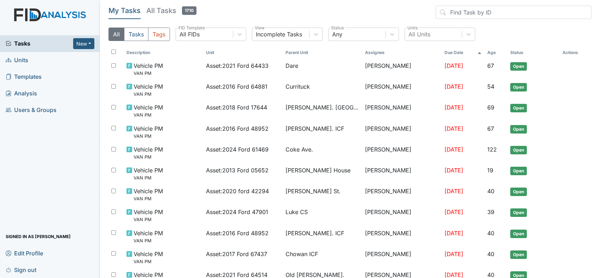 The width and height of the screenshot is (600, 278). What do you see at coordinates (237, 170) in the screenshot?
I see `span: Asset : 2013 Ford 05652` at bounding box center [237, 170].